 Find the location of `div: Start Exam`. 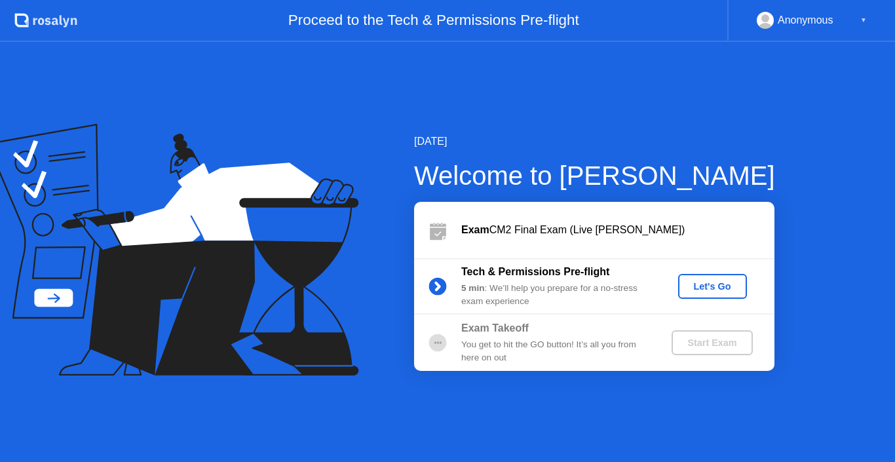

div: Start Exam is located at coordinates (712, 343).